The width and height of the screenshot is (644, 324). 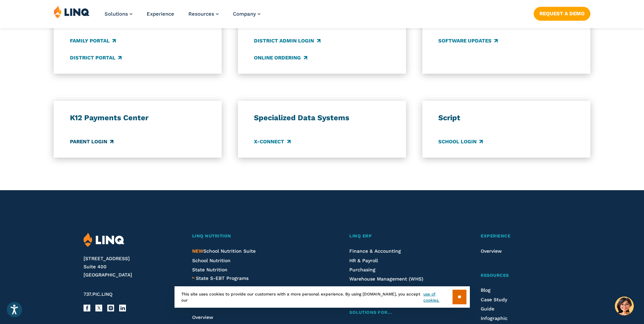 I want to click on a: Case Study, so click(x=494, y=299).